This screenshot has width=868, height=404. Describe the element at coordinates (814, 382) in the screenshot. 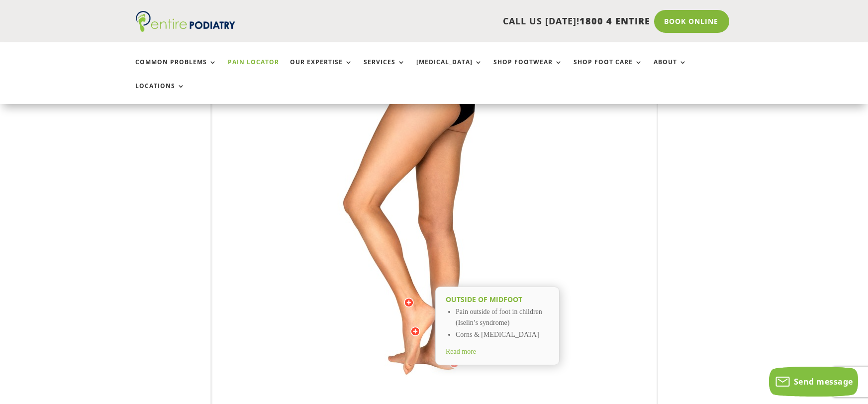

I see `button: Send message` at that location.